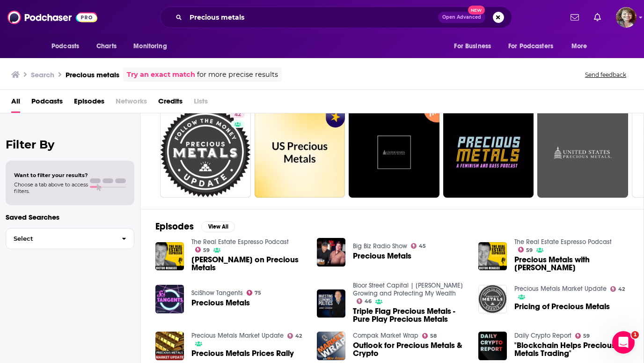  What do you see at coordinates (386, 335) in the screenshot?
I see `a: Compak Market Wrap` at bounding box center [386, 335].